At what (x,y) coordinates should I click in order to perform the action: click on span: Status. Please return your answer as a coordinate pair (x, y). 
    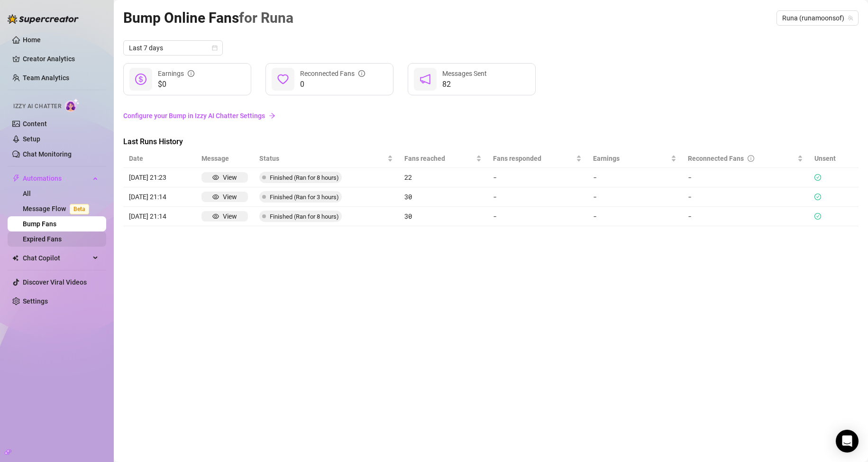
    Looking at the image, I should click on (322, 158).